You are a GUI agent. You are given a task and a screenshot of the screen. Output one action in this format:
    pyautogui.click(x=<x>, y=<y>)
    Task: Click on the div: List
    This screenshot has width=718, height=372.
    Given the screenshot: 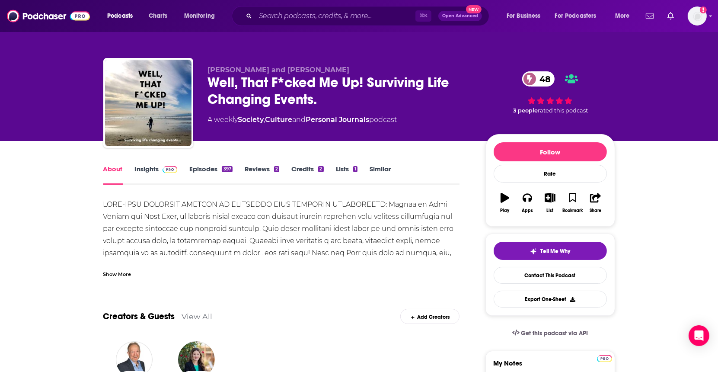 What is the action you would take?
    pyautogui.click(x=550, y=211)
    